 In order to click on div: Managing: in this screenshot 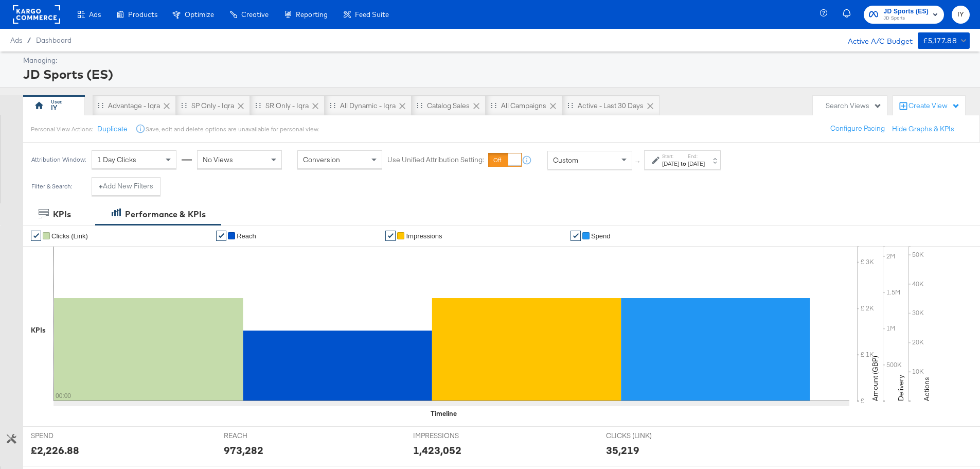, I will do `click(495, 60)`.